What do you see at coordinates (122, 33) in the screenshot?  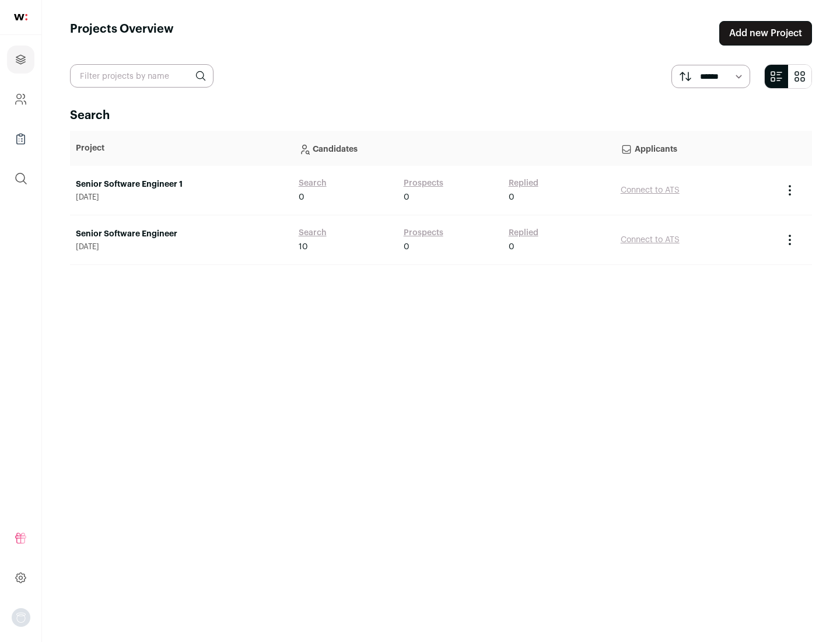 I see `h1: Projects Overview` at bounding box center [122, 33].